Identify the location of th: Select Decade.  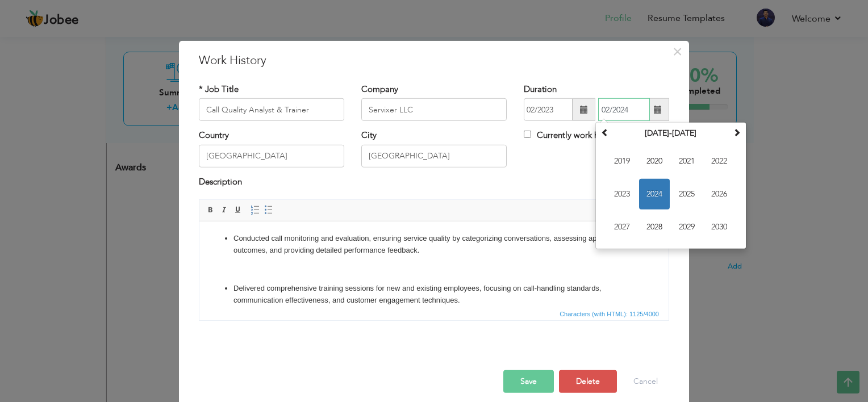
(671, 133).